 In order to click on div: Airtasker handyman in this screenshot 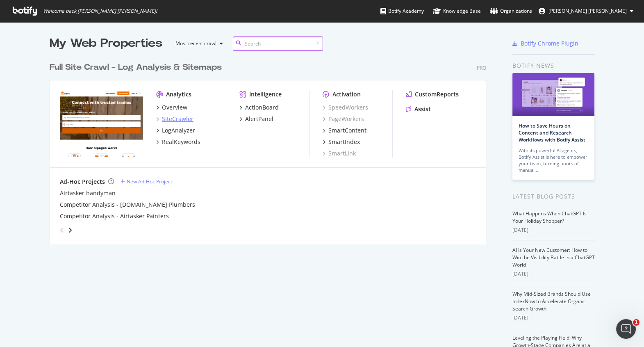, I will do `click(88, 193)`.